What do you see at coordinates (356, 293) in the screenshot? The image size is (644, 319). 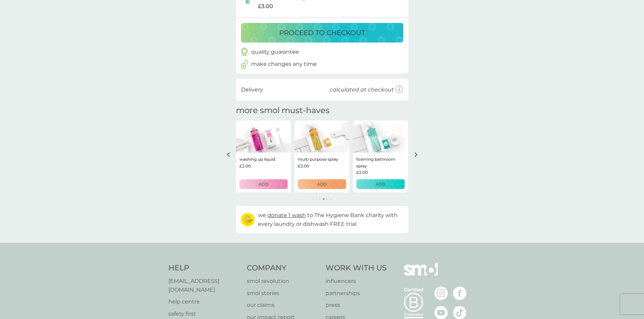 I see `a: partnerships` at bounding box center [356, 293].